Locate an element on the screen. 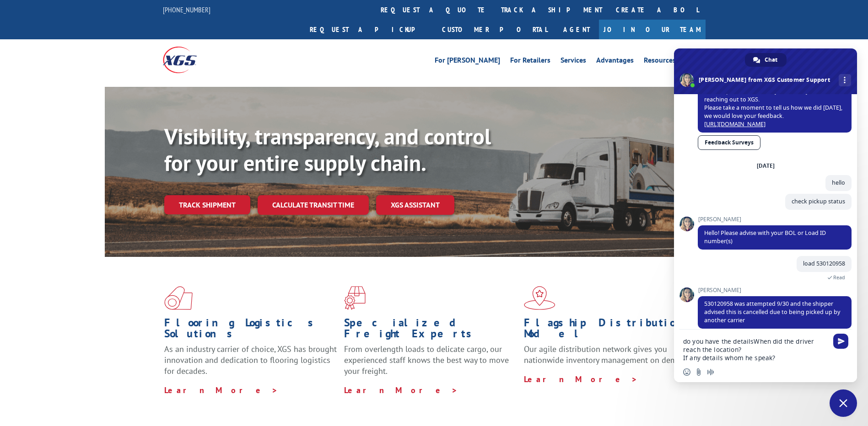 The width and height of the screenshot is (868, 426). a: Request a pickup is located at coordinates (368, 29).